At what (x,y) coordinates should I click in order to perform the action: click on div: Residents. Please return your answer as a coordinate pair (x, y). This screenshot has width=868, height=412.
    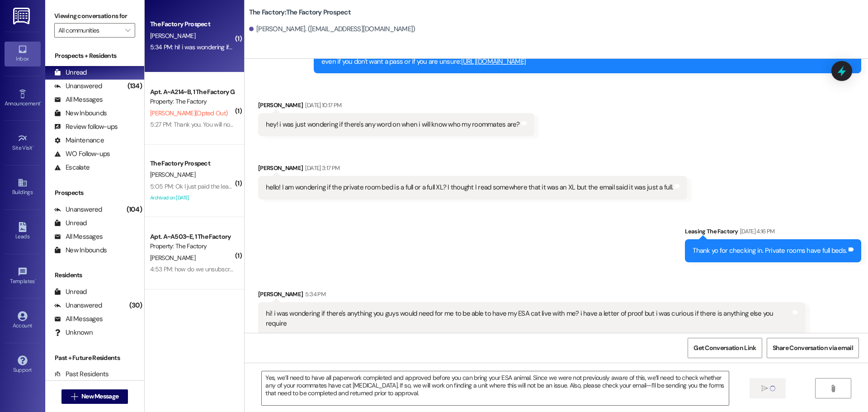
    Looking at the image, I should click on (94, 275).